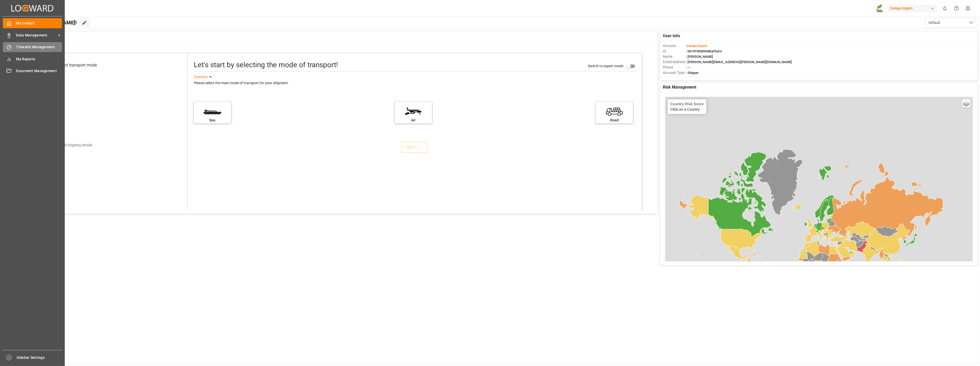 The height and width of the screenshot is (366, 980). What do you see at coordinates (675, 45) in the screenshot?
I see `span: Account` at bounding box center [675, 45].